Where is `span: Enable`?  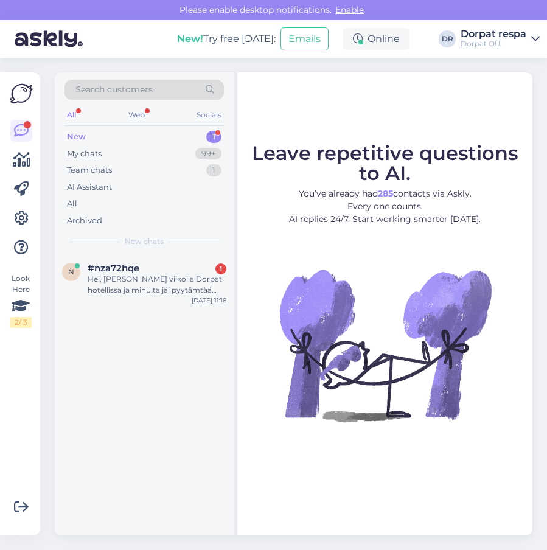 span: Enable is located at coordinates (349, 10).